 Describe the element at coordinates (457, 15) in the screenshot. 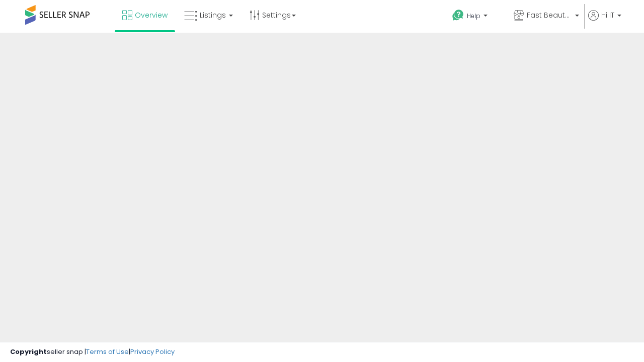

I see `i: Get Help` at that location.